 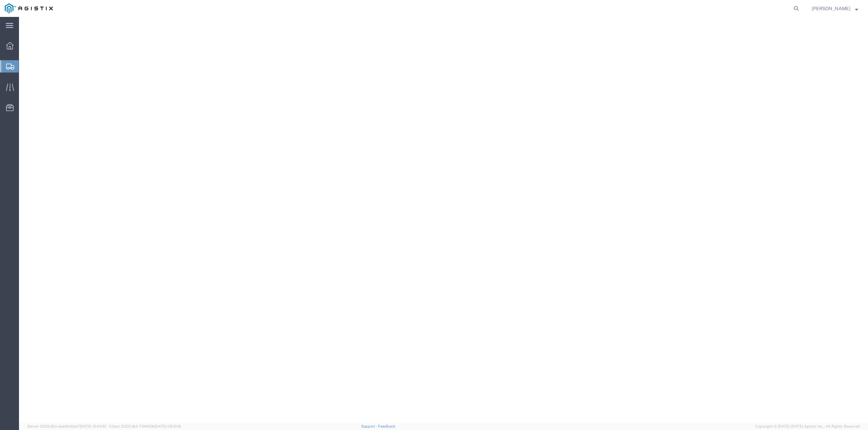 What do you see at coordinates (831, 8) in the screenshot?
I see `span: Lisa Phan` at bounding box center [831, 8].